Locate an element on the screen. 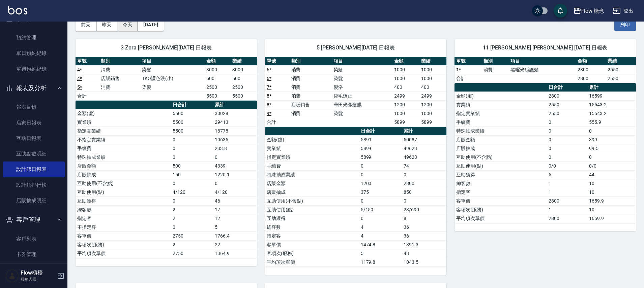 The height and width of the screenshot is (288, 644). button: 昨天 is located at coordinates (107, 24).